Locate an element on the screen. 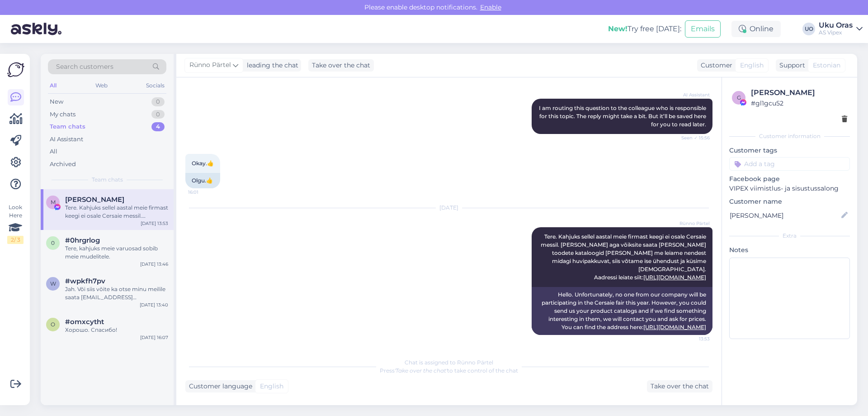  span: 13:53 is located at coordinates (693, 339).